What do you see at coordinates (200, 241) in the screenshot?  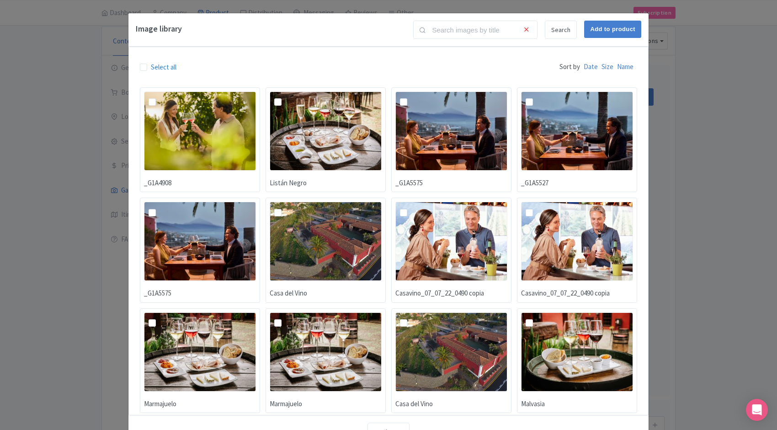 I see `img: _G1A5575_wfyovg.jpg` at bounding box center [200, 241].